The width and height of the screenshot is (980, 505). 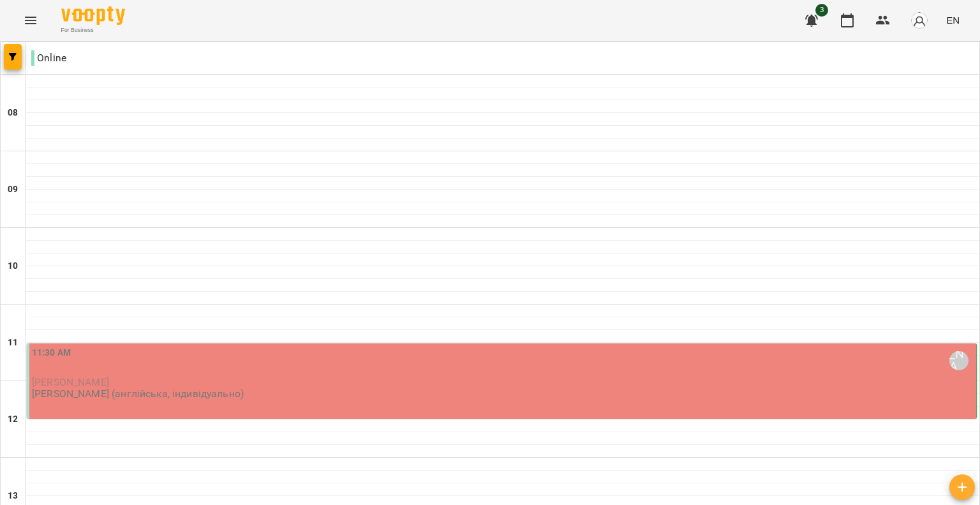 What do you see at coordinates (12, 419) in the screenshot?
I see `h6: 12` at bounding box center [12, 419].